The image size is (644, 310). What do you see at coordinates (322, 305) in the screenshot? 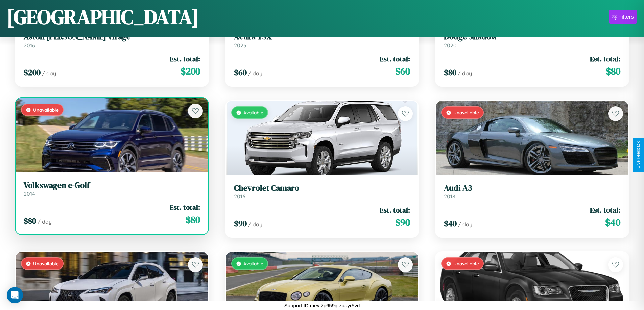
I see `p: Support ID: meyl7p659grzuayr5vd` at bounding box center [322, 305].